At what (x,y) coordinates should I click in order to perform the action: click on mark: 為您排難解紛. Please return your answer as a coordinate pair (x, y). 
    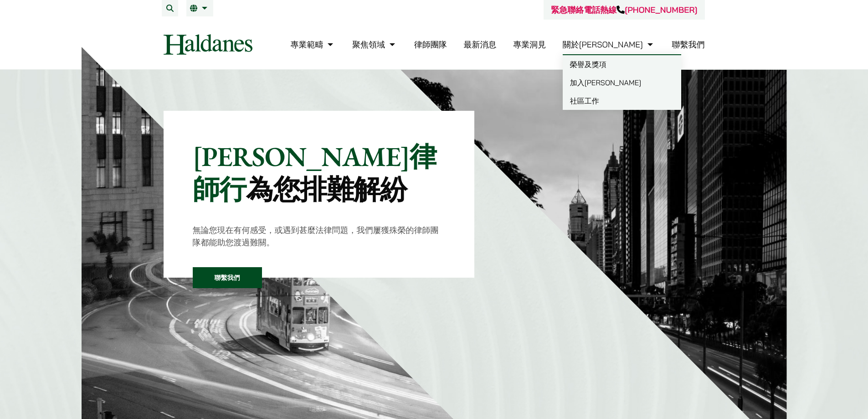
    Looking at the image, I should click on (326, 189).